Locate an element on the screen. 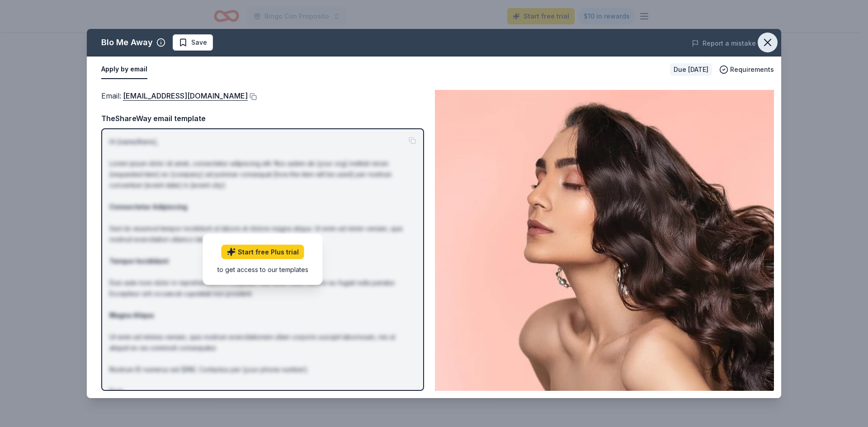 The image size is (868, 427). span: Email : is located at coordinates (175, 96).